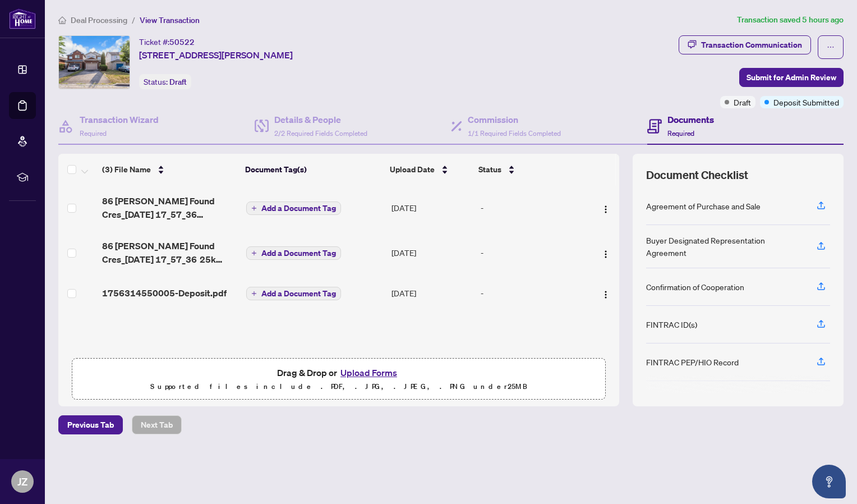 The image size is (857, 504). I want to click on h4: Details & People, so click(321, 119).